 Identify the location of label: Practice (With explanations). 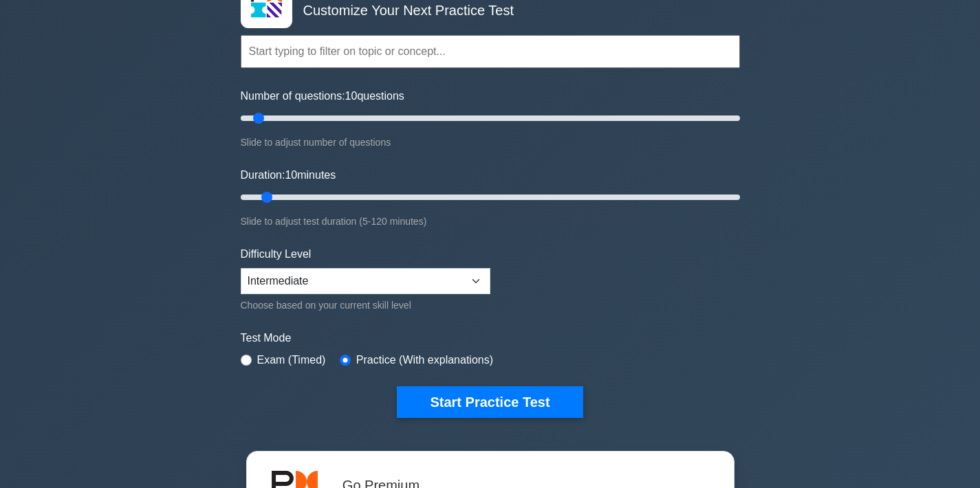
(424, 361).